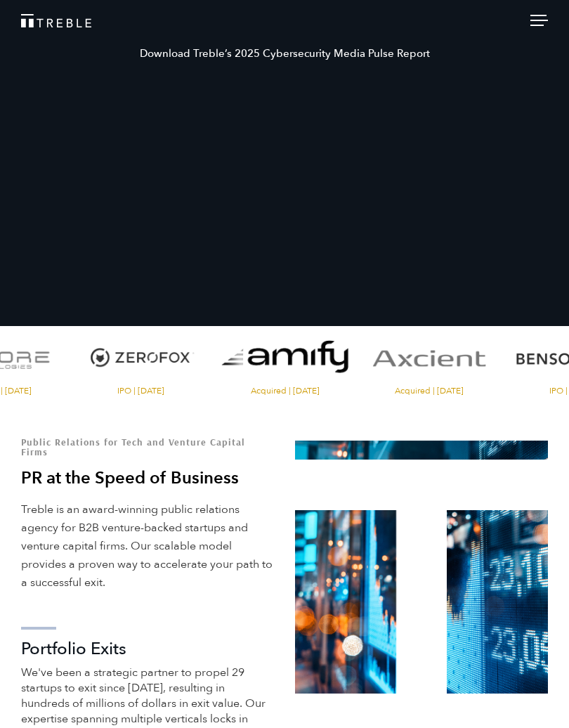 This screenshot has height=728, width=569. I want to click on a: Visit the website, so click(285, 361).